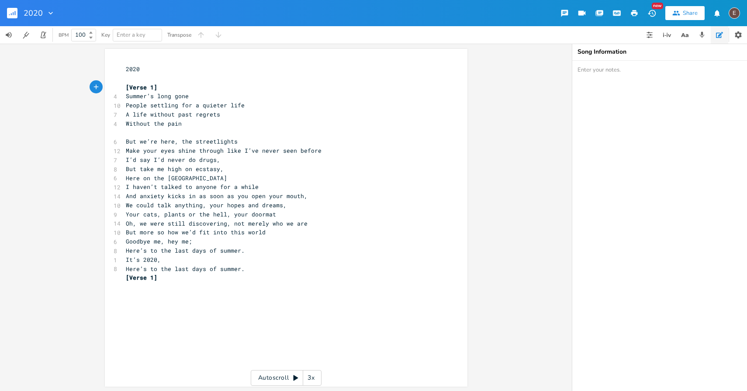 Image resolution: width=747 pixels, height=391 pixels. Describe the element at coordinates (206, 205) in the screenshot. I see `span: We could talk anything, your hopes and dreams,` at that location.